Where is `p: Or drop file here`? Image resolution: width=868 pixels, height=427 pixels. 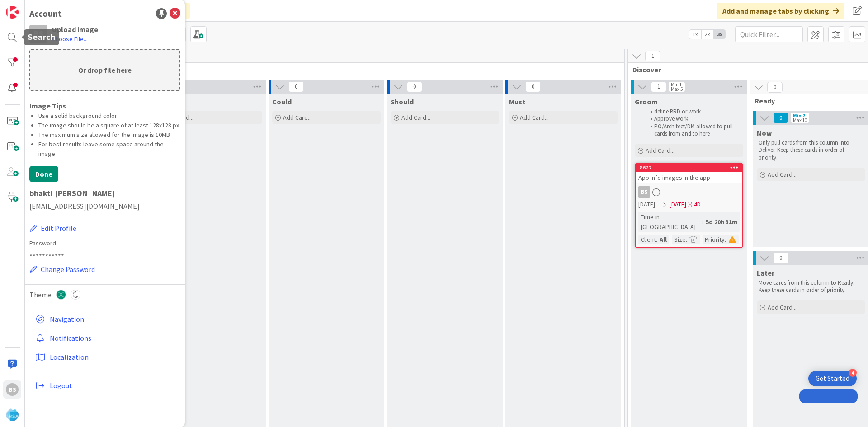
p: Or drop file here is located at coordinates (105, 70).